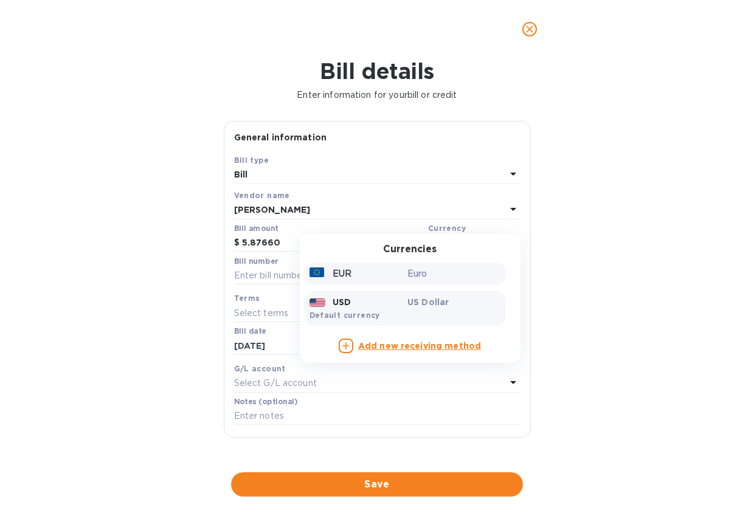  What do you see at coordinates (377, 458) in the screenshot?
I see `p: Bill image` at bounding box center [377, 458].